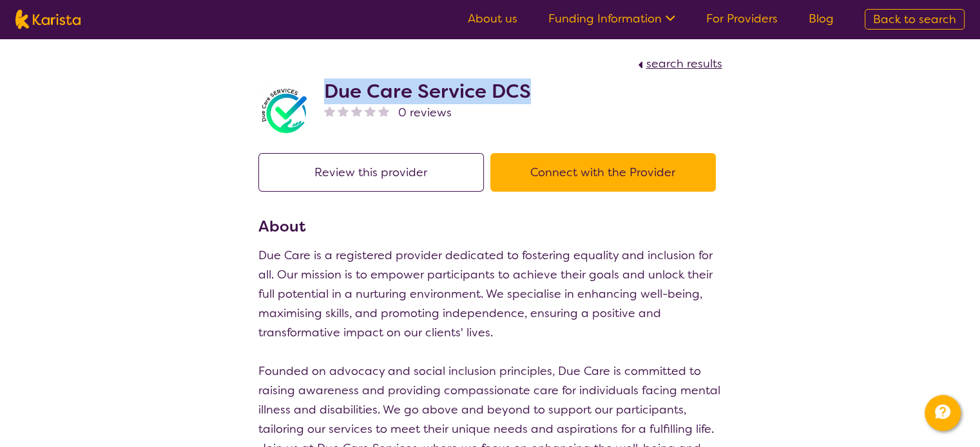 Image resolution: width=980 pixels, height=447 pixels. Describe the element at coordinates (490, 400) in the screenshot. I see `p: Founded on advocacy and social inclusion principles, Due Care is committed to raising awareness a...` at that location.